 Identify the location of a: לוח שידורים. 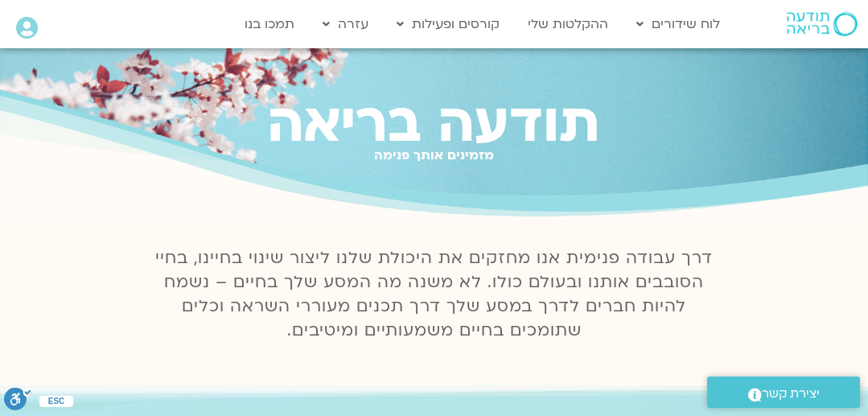
(678, 24).